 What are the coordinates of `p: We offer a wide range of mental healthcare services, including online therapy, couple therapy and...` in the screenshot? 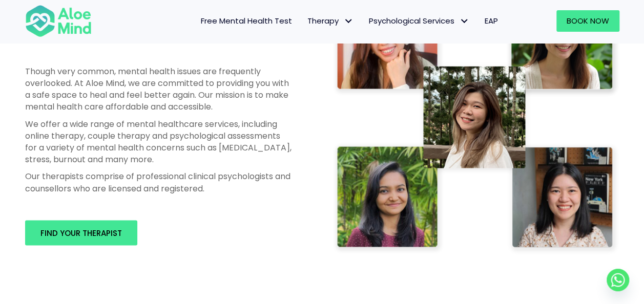 It's located at (158, 142).